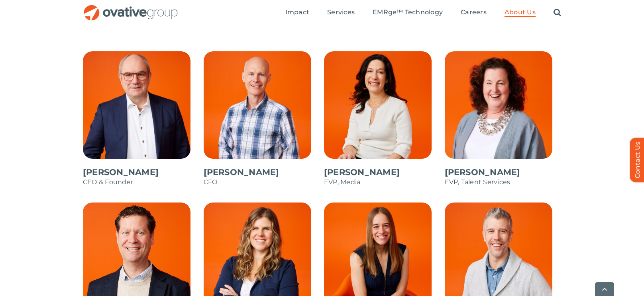 This screenshot has width=644, height=296. Describe the element at coordinates (408, 12) in the screenshot. I see `span: EMRge™ Technology` at that location.